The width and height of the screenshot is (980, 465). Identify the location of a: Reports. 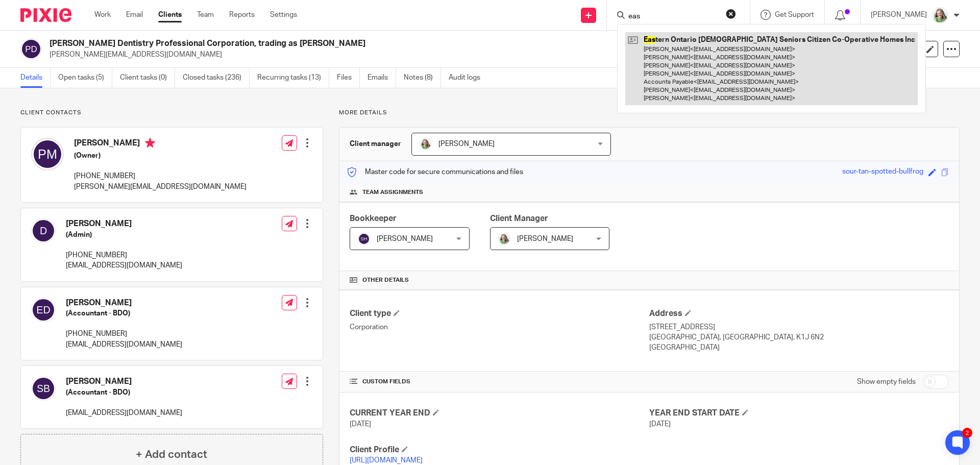
(242, 15).